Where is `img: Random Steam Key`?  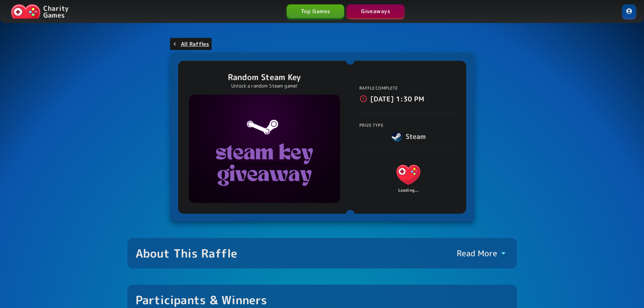
img: Random Steam Key is located at coordinates (264, 149).